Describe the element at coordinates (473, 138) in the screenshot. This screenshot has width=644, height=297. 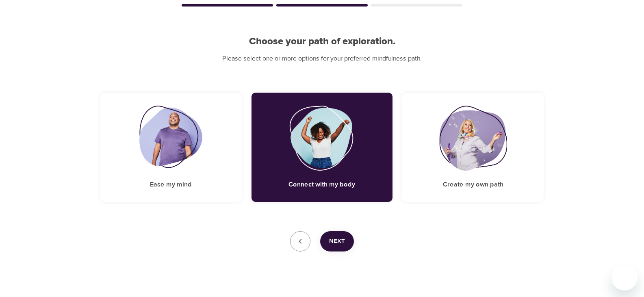
I see `img: Create my own path` at that location.